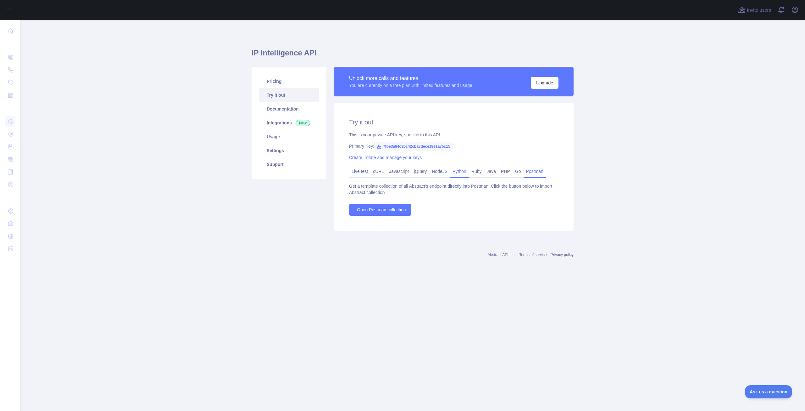 The image size is (805, 411). What do you see at coordinates (440, 171) in the screenshot?
I see `a: NodeJS` at bounding box center [440, 171].